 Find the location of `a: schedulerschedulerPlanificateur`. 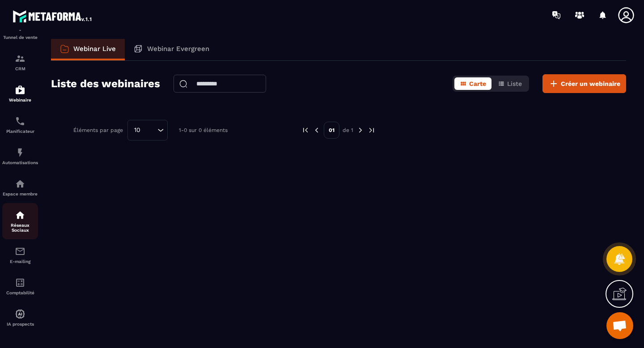

a: schedulerschedulerPlanificateur is located at coordinates (20, 125).